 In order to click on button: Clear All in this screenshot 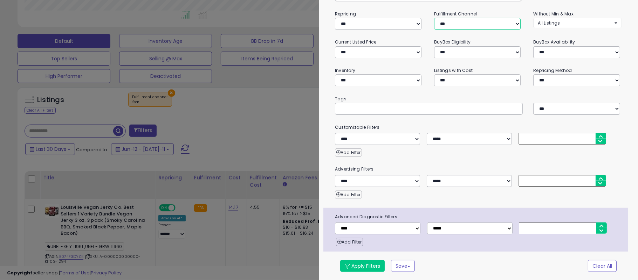, I will do `click(603, 266)`.